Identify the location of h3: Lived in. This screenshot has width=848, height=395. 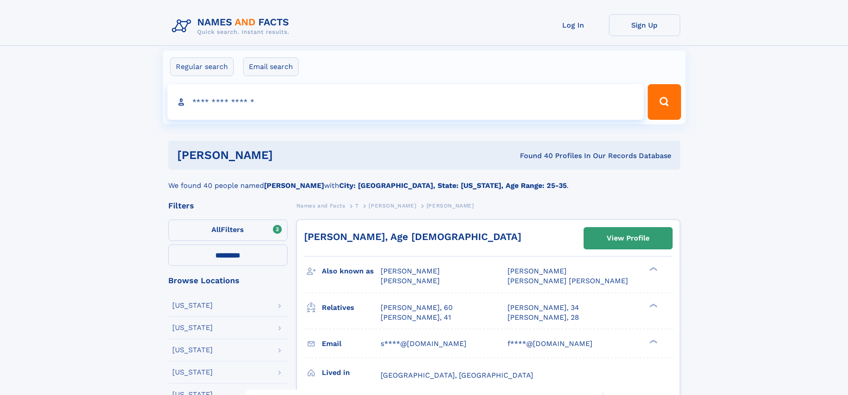
(351, 373).